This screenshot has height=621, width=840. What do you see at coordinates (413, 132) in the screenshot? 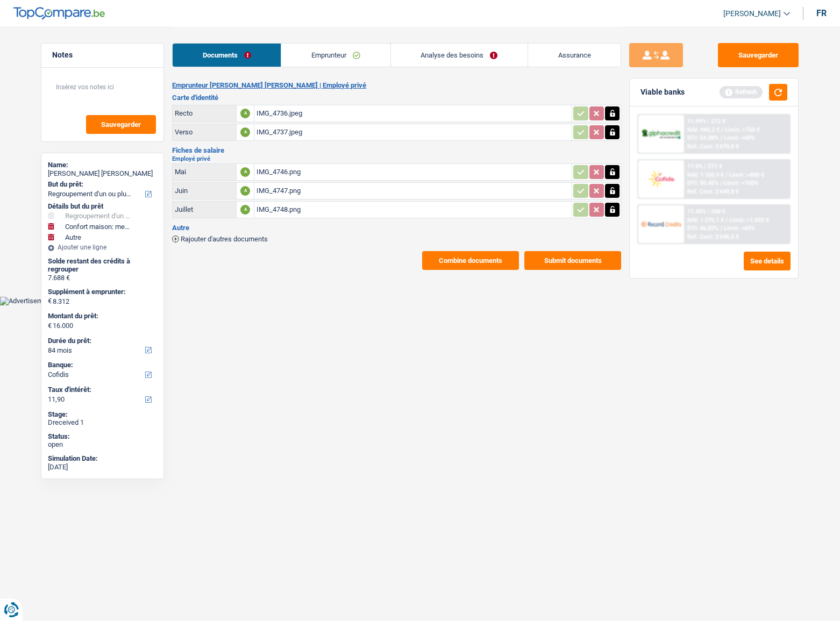
I see `div: IMG_4737.jpeg` at bounding box center [413, 132].